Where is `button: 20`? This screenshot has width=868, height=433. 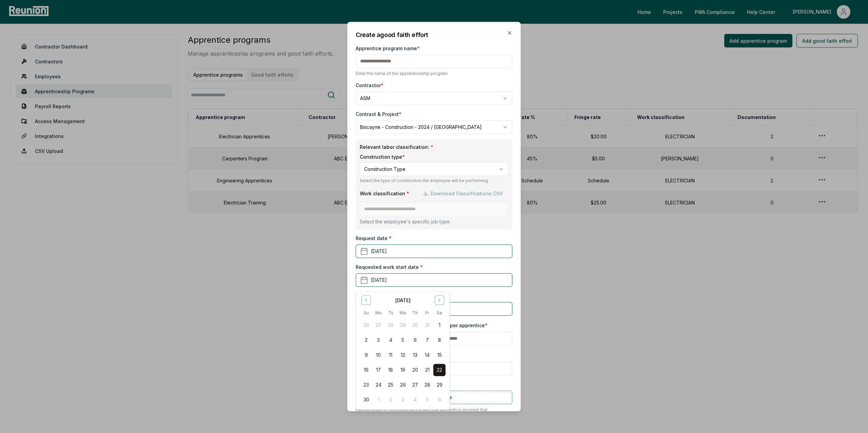 button: 20 is located at coordinates (415, 370).